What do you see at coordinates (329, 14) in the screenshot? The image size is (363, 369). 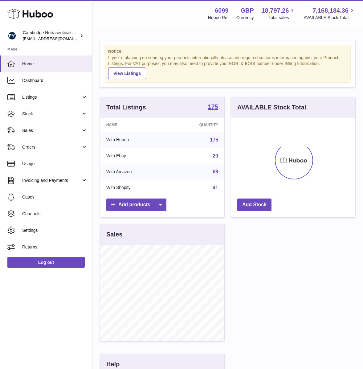 I see `a: 7,168,184.36 AVAILABLE Stock Total` at bounding box center [329, 14].